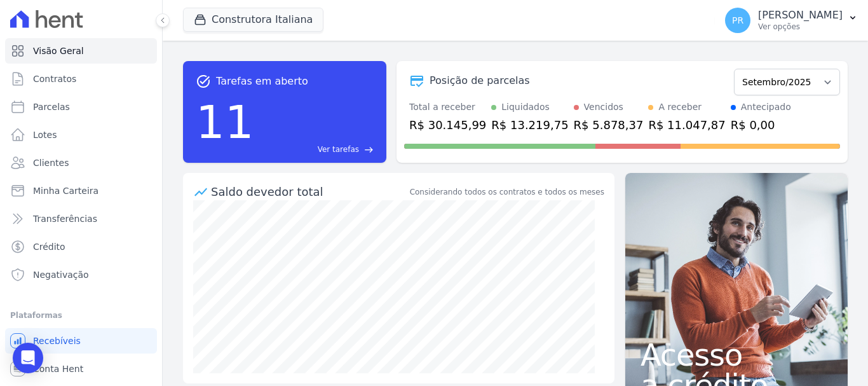 This screenshot has height=386, width=868. I want to click on div: R$ 13.219,75, so click(529, 124).